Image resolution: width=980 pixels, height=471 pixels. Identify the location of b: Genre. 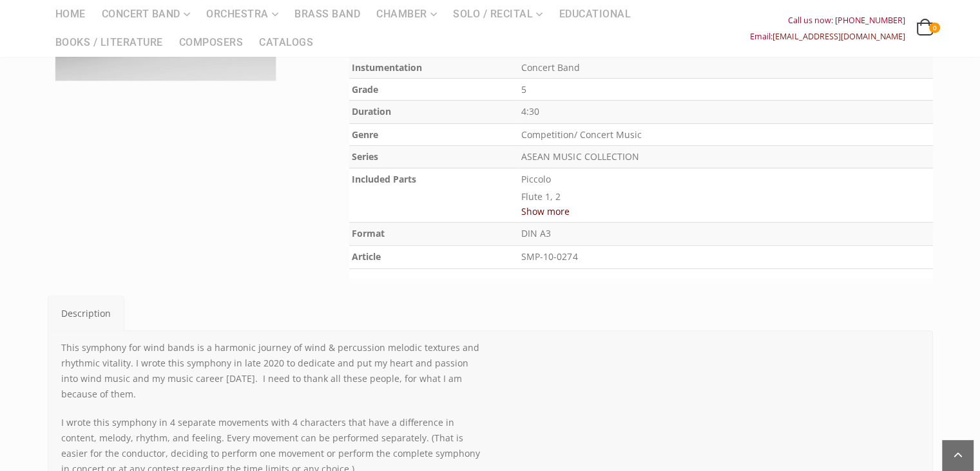
(365, 134).